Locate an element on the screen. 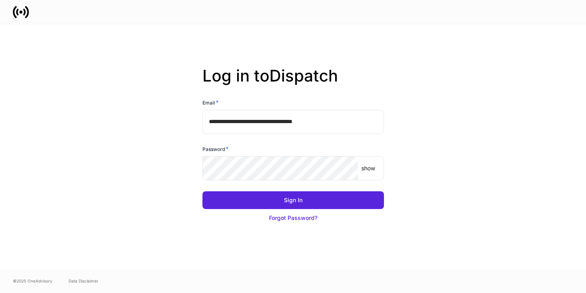 This screenshot has height=293, width=586. div: Sign In is located at coordinates (293, 200).